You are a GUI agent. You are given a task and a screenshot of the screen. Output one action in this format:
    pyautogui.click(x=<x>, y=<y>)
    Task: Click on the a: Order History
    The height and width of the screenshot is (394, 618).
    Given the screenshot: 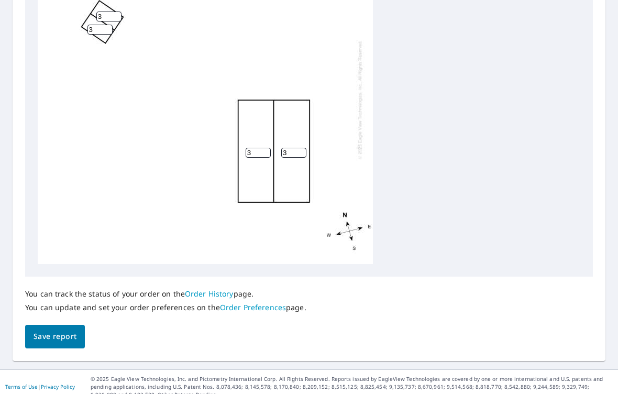 What is the action you would take?
    pyautogui.click(x=209, y=293)
    